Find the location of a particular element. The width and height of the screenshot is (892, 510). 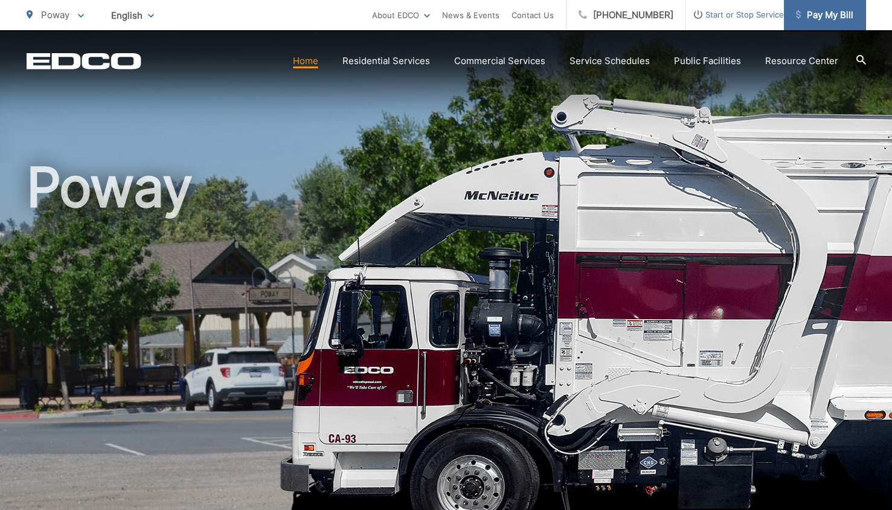

span: Poway is located at coordinates (55, 14).